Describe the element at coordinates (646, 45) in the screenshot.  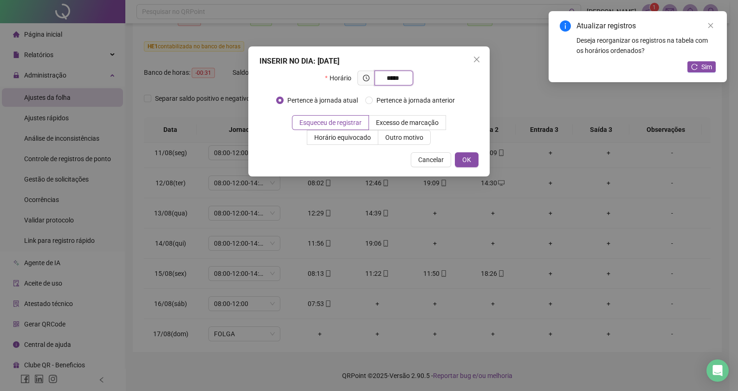
I see `div: Deseja reorganizar os registros na tabela com os horários ordenados?` at that location.